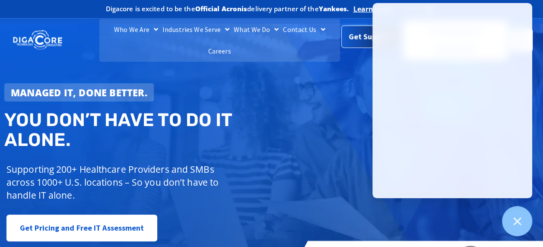 The image size is (543, 247). What do you see at coordinates (136, 29) in the screenshot?
I see `a: Who We Are` at bounding box center [136, 29].